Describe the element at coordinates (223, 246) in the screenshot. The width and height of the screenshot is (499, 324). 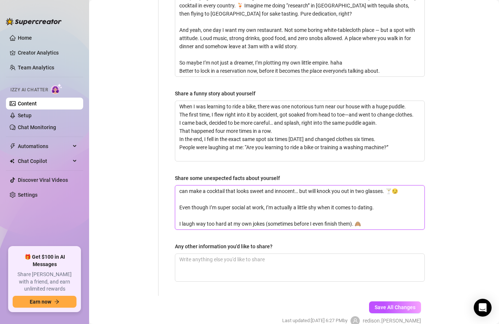
I see `div: Any other information you'd like to share?` at that location.